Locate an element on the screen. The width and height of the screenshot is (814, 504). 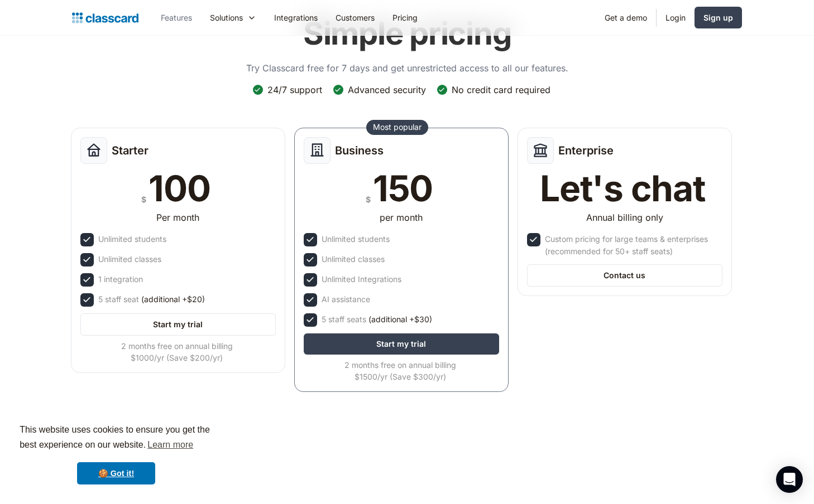
div: Most popular is located at coordinates (397, 127).